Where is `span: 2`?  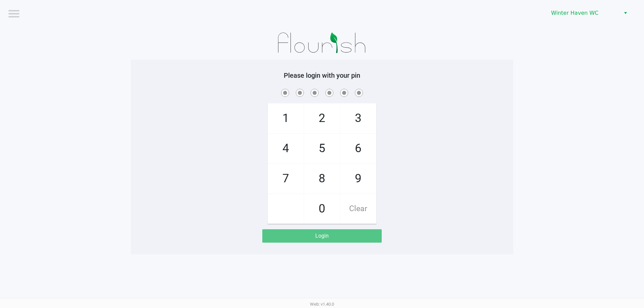 span: 2 is located at coordinates (322, 118).